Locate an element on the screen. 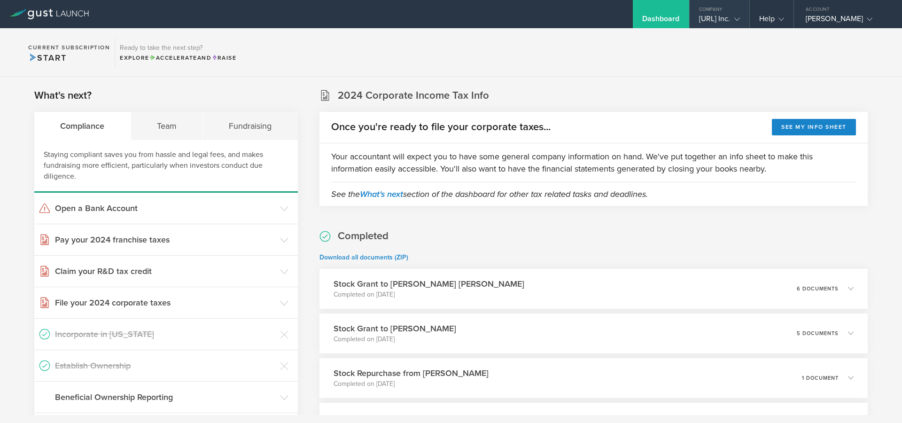 The image size is (902, 423). span: Accelerate is located at coordinates (173, 58).